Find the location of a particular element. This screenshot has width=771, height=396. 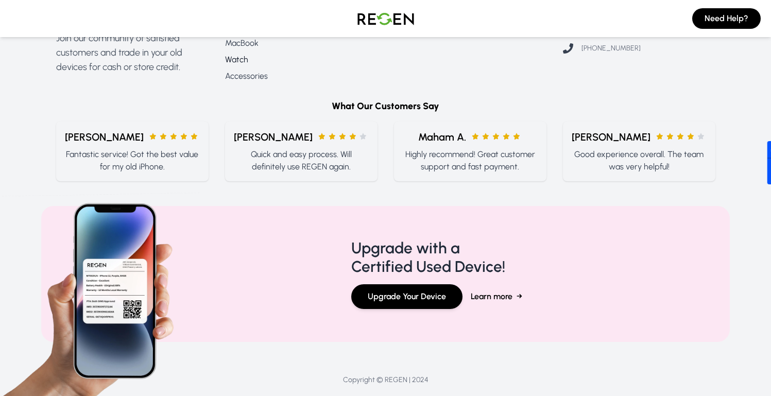

a: Accessories is located at coordinates (301, 76).